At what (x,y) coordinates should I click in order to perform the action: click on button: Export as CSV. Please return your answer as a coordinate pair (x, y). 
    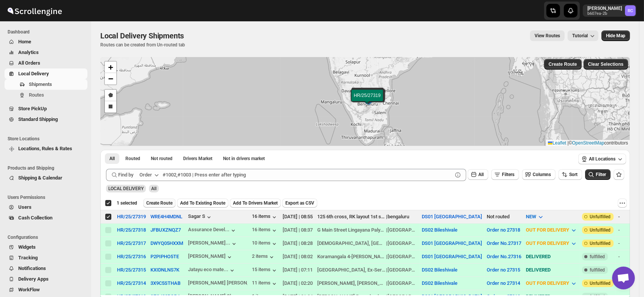
    Looking at the image, I should click on (300, 203).